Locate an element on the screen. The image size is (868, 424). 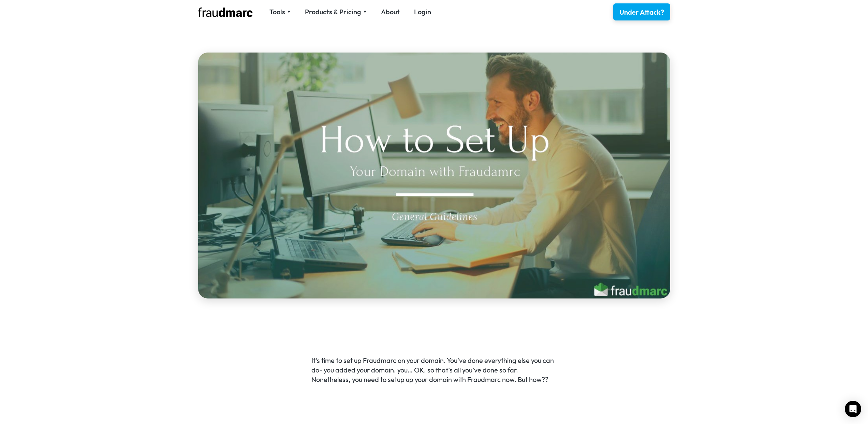
div: Under Attack? is located at coordinates (641, 12).